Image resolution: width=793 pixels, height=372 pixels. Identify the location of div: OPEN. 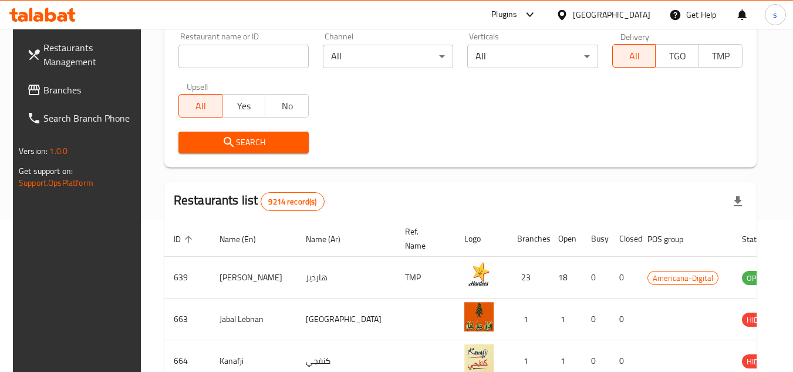
(756, 278).